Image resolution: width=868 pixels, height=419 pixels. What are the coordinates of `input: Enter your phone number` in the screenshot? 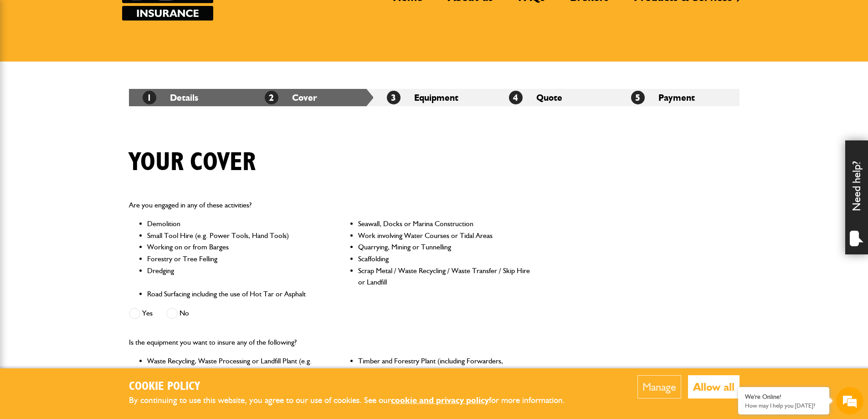 It's located at (89, 148).